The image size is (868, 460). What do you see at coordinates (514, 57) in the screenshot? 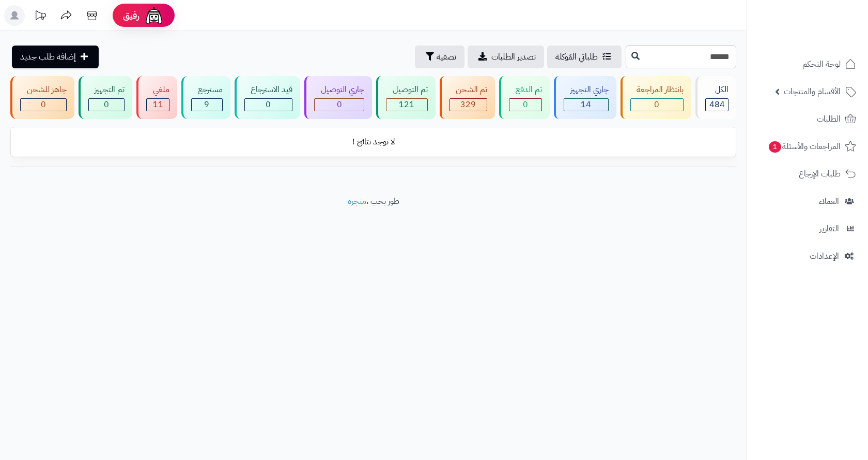
I see `span: تصدير الطلبات` at bounding box center [514, 57].